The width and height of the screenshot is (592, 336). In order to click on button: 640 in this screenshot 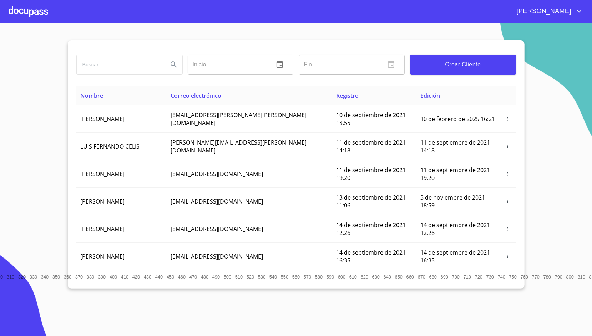, I will do `click(388, 277)`.